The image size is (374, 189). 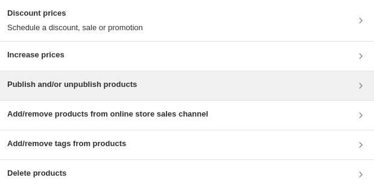 I want to click on h3: Add/remove products from online store sales channel, so click(x=107, y=114).